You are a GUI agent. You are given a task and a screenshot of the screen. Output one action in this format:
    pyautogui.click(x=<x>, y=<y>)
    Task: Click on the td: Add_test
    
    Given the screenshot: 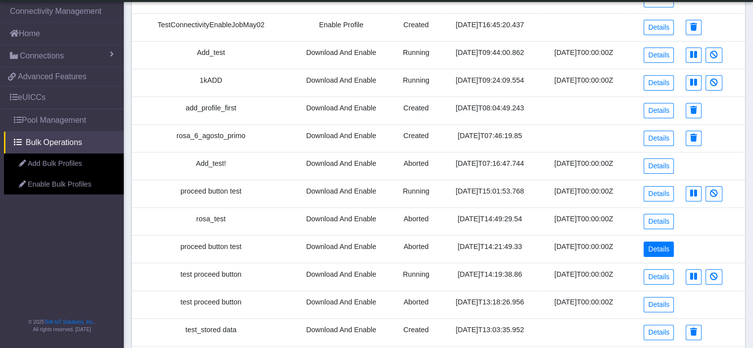 What is the action you would take?
    pyautogui.click(x=211, y=55)
    